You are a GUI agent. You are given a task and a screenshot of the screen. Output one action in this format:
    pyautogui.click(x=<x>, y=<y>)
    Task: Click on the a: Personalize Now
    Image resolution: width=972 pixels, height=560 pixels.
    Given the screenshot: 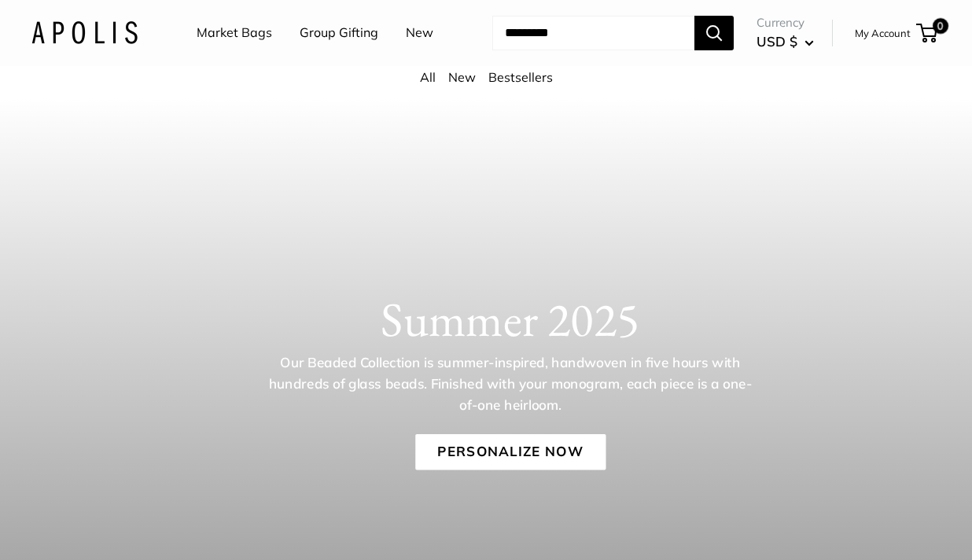 What is the action you would take?
    pyautogui.click(x=511, y=452)
    